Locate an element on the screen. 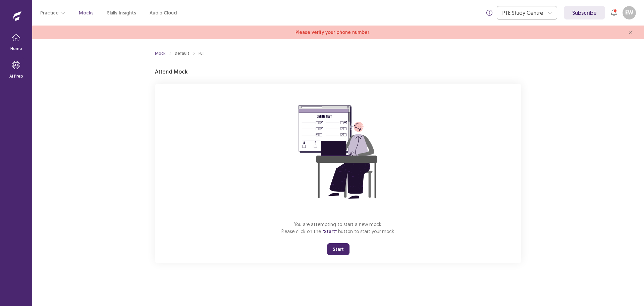 The height and width of the screenshot is (306, 644). a: Subscribe is located at coordinates (584, 13).